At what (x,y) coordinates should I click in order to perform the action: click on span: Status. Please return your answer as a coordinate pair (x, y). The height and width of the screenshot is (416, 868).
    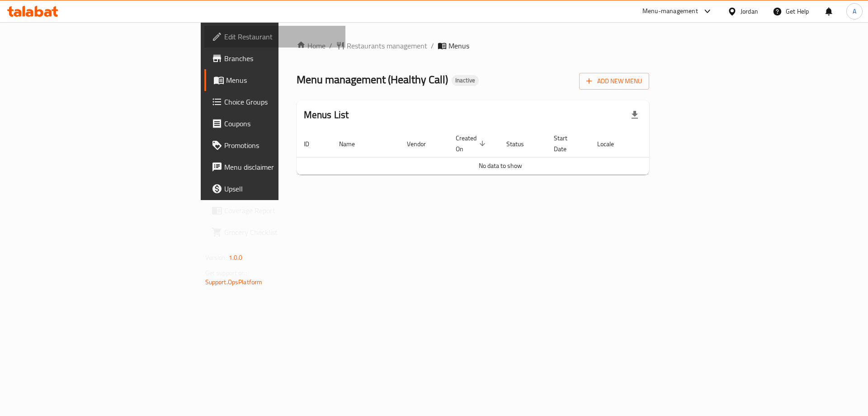
    Looking at the image, I should click on (521, 144).